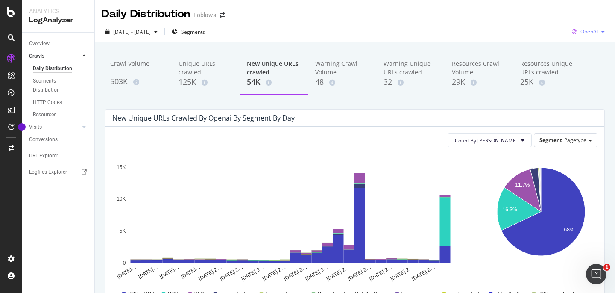  What do you see at coordinates (22, 127) in the screenshot?
I see `div: Tooltip anchor` at bounding box center [22, 127].